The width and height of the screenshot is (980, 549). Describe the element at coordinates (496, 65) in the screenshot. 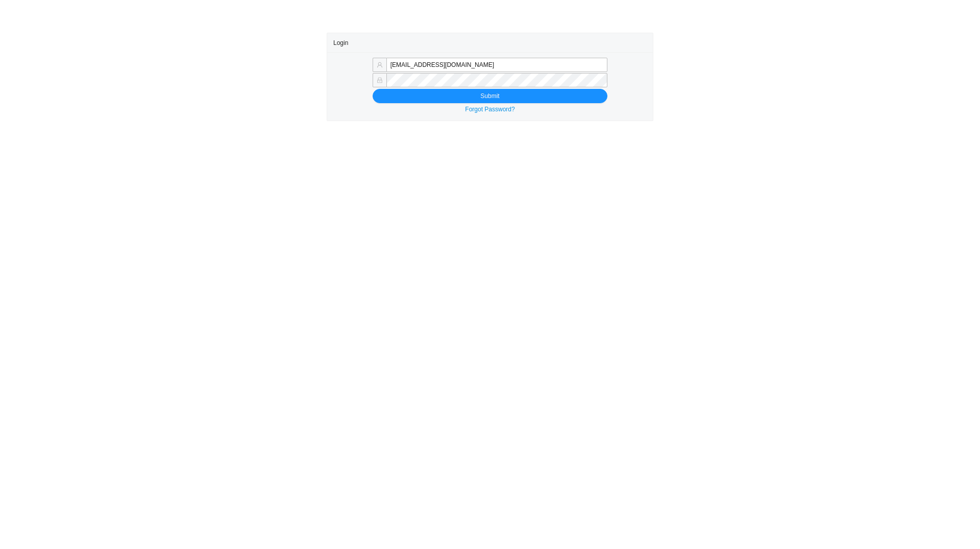

I see `input: Email` at that location.